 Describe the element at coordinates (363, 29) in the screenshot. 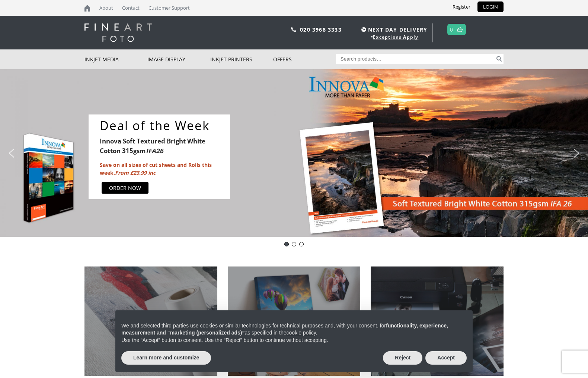

I see `img: time.svg` at that location.